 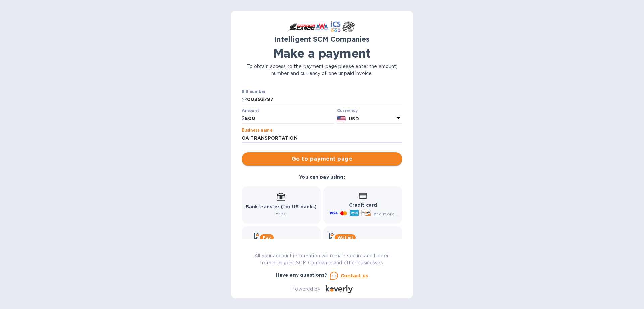 I want to click on span: and more..., so click(x=386, y=214).